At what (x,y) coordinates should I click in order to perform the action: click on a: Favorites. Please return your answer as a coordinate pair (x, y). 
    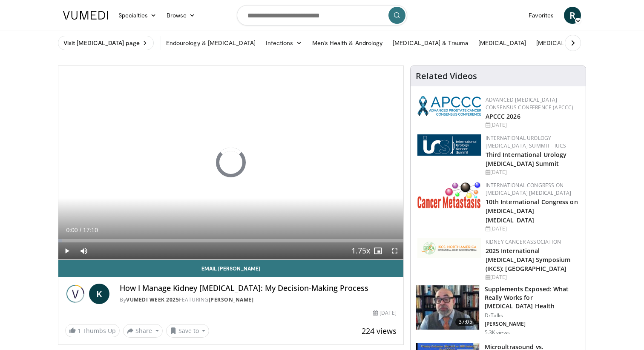
    Looking at the image, I should click on (541, 15).